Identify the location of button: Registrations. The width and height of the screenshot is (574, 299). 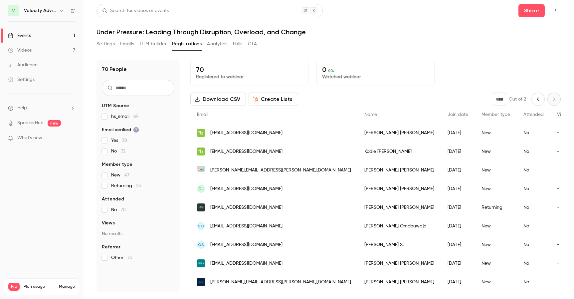
(187, 44).